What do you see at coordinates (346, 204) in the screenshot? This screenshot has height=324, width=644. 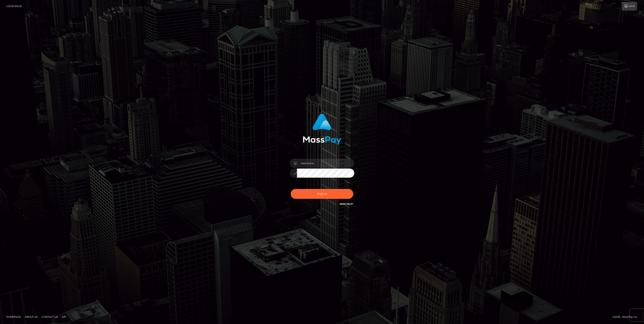 I see `a: Need Help?` at bounding box center [346, 204].